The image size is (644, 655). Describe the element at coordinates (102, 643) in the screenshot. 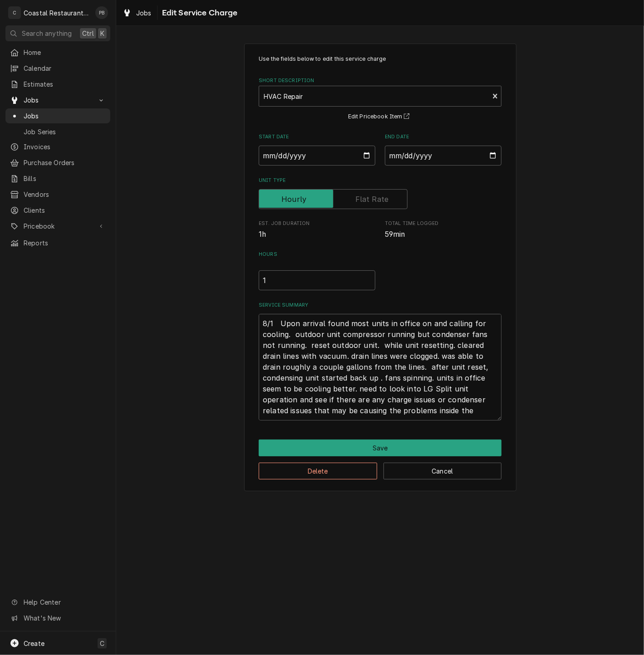

I see `span: C` at that location.